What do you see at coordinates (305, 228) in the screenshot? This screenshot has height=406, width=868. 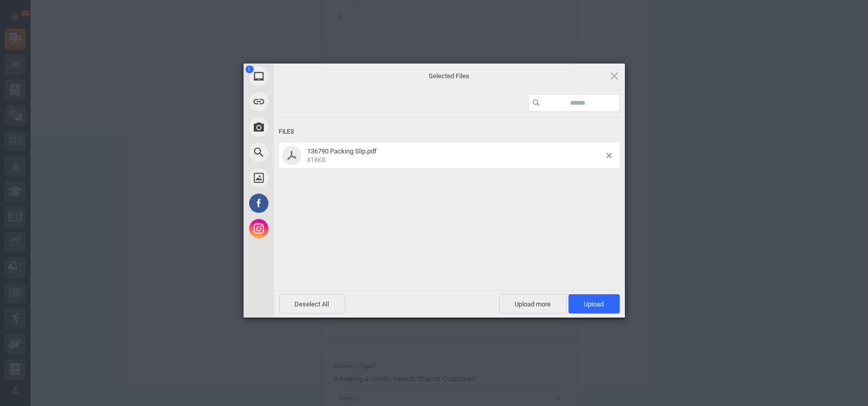 I see `div: Instagram` at bounding box center [305, 228].